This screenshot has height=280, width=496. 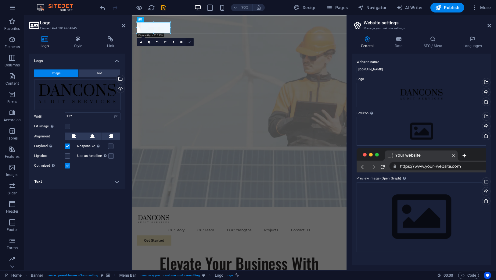 What do you see at coordinates (103, 8) in the screenshot?
I see `button: undo` at bounding box center [103, 8].